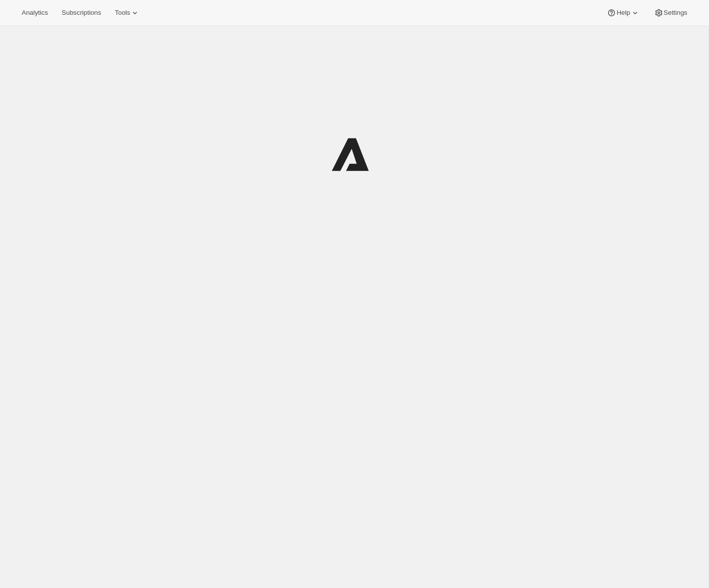 The image size is (709, 588). I want to click on button: Help, so click(622, 13).